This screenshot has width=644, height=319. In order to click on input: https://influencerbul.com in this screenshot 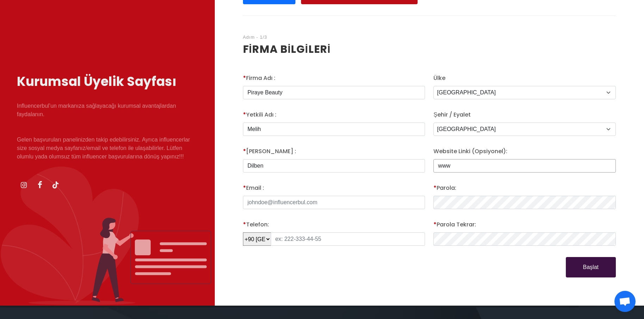, I will do `click(525, 165)`.